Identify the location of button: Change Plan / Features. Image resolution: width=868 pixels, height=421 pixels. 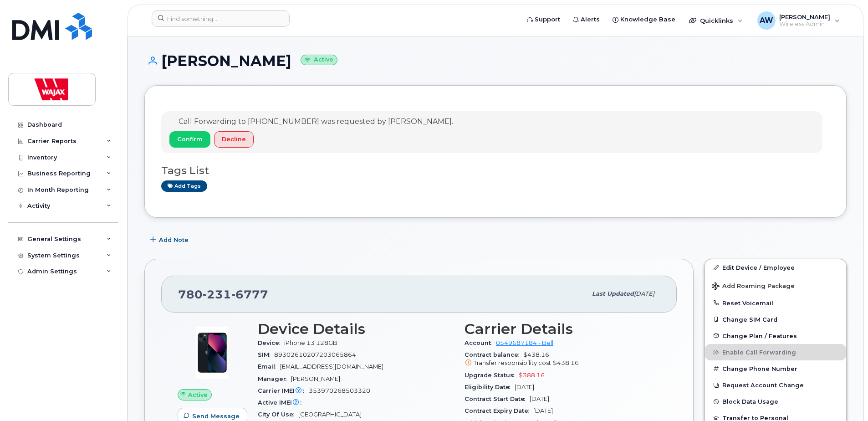
(775, 336).